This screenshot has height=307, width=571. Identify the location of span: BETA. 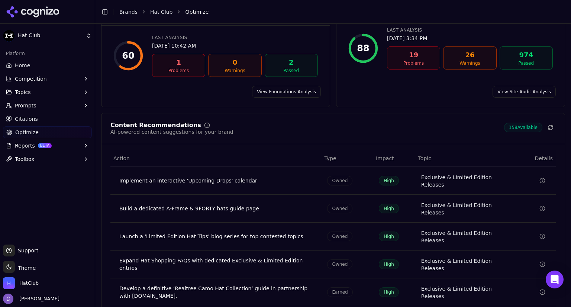
(45, 146).